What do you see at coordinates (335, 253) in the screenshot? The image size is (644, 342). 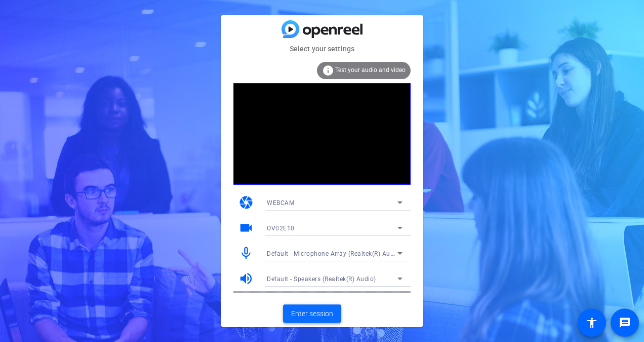 I see `span: Default - Microphone Array (Realtek(R) Audio)` at bounding box center [335, 253].